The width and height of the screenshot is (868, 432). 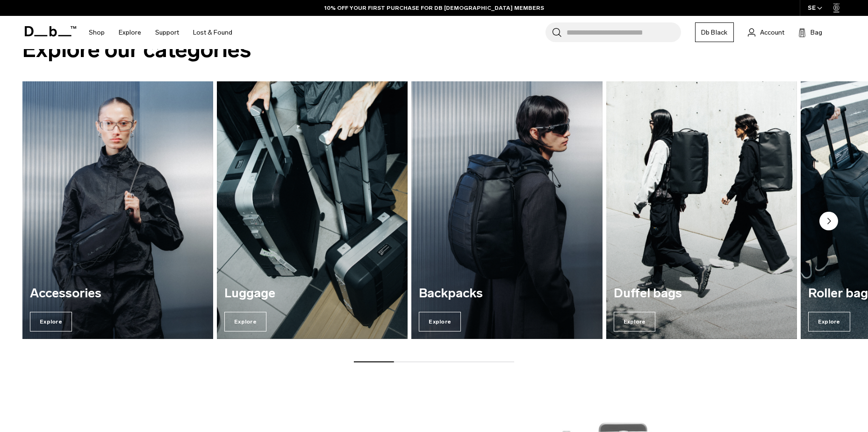 What do you see at coordinates (772, 32) in the screenshot?
I see `span: Account` at bounding box center [772, 32].